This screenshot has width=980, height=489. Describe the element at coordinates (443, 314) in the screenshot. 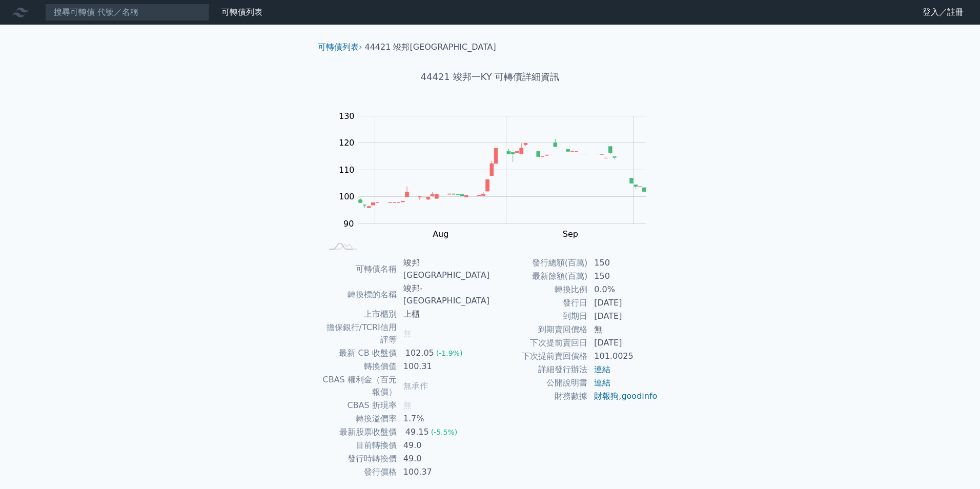

I see `td: 上櫃` at that location.